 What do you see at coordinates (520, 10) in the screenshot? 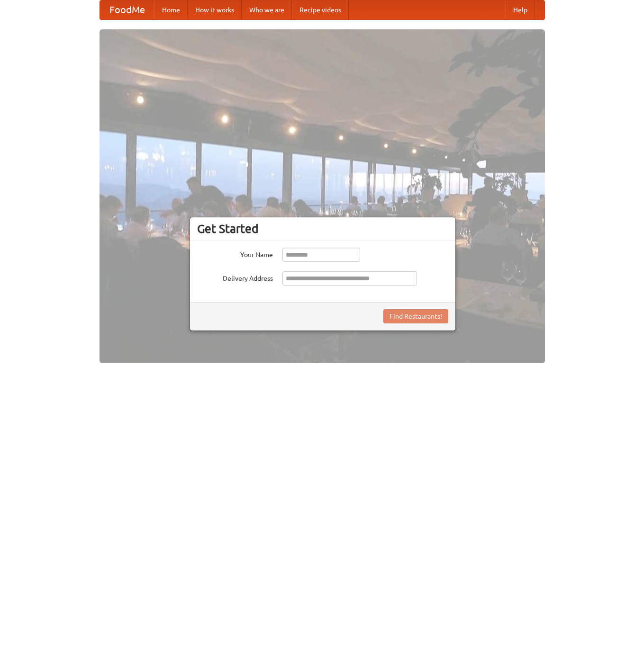
I see `a: Help` at bounding box center [520, 10].